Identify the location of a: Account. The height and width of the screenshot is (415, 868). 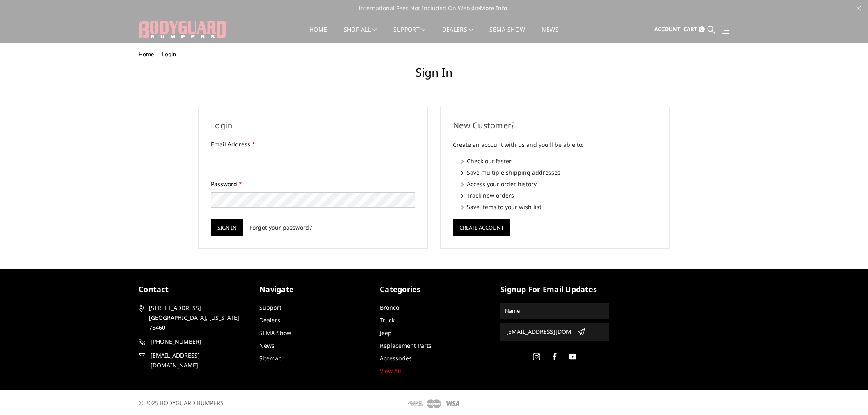
(667, 30).